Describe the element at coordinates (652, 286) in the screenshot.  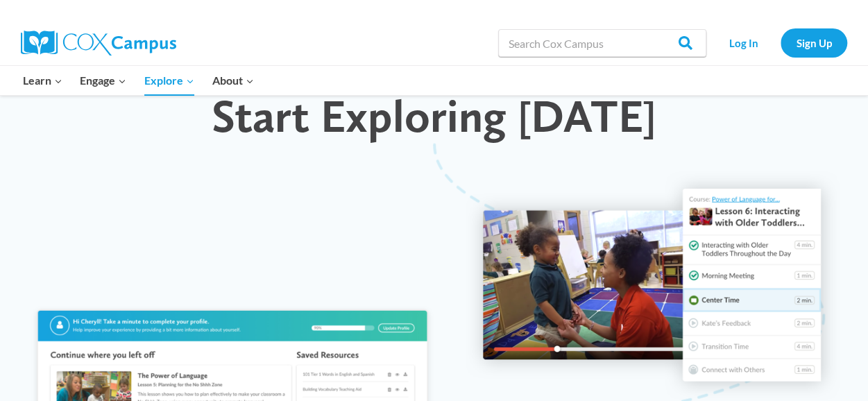
I see `img: course-video-preview` at that location.